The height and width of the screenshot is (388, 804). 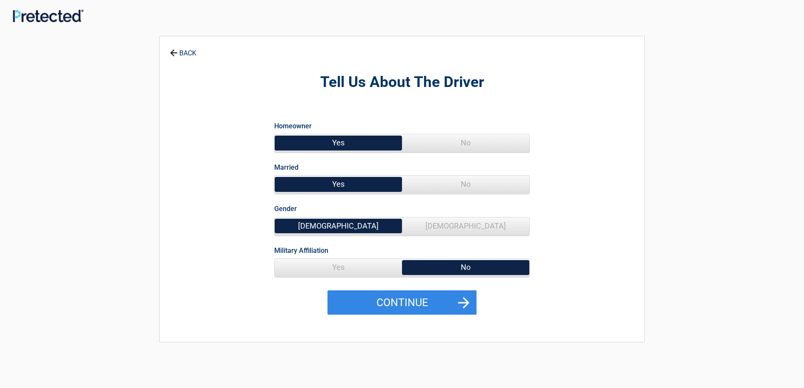 I want to click on img: Main Logo, so click(x=48, y=16).